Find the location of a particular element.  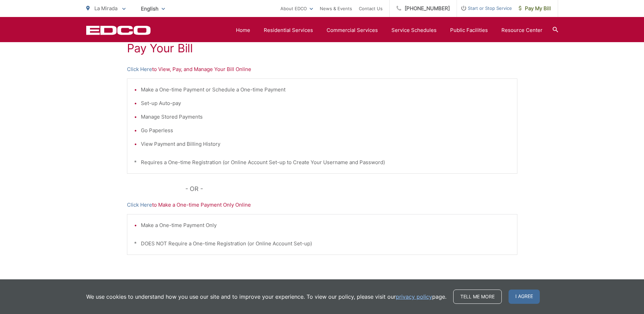

li: View Payment and Billing History is located at coordinates (326, 144).